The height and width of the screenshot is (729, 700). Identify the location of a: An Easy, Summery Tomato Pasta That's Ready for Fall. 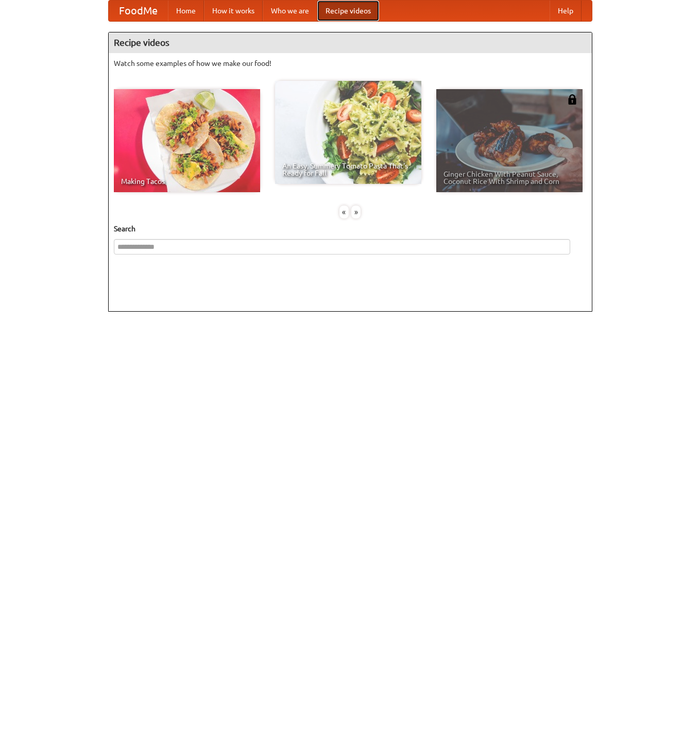
(348, 133).